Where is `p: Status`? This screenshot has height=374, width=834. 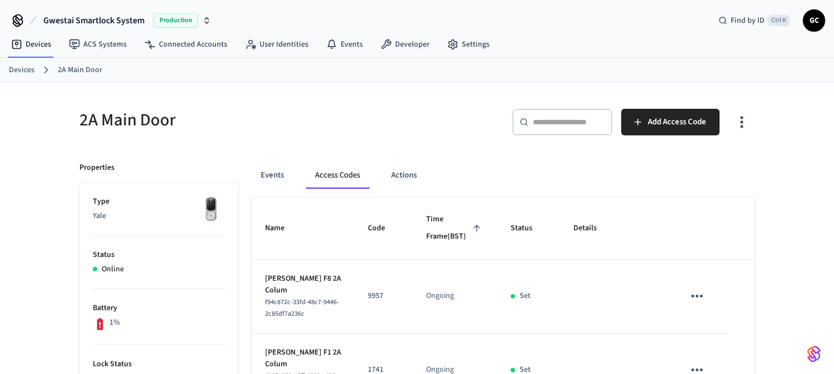 p: Status is located at coordinates (159, 255).